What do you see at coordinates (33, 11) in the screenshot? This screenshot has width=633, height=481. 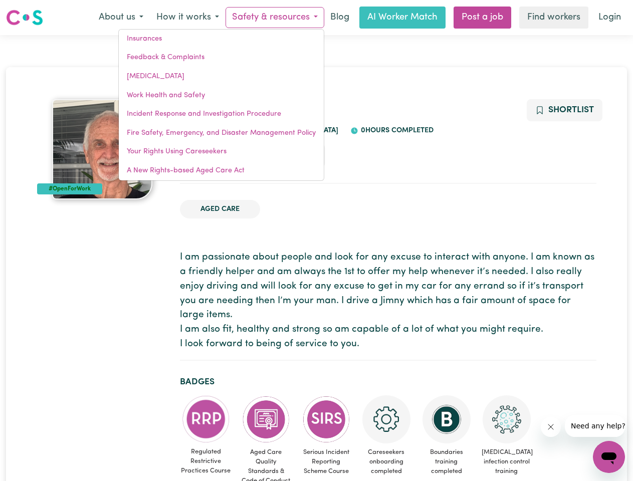 I see `span: Need any help?` at bounding box center [33, 11].